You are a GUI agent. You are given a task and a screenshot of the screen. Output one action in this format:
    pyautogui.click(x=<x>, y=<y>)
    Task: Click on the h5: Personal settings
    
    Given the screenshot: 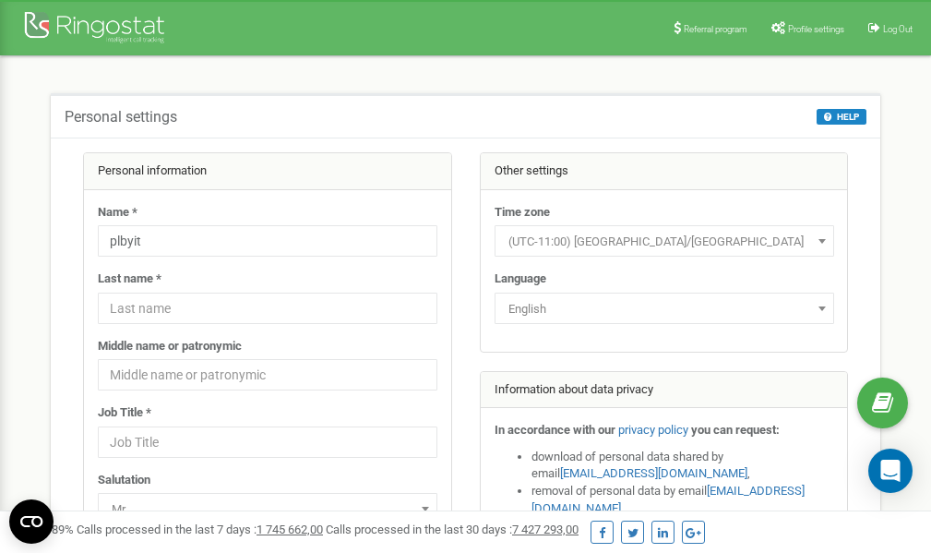 What is the action you would take?
    pyautogui.click(x=121, y=117)
    